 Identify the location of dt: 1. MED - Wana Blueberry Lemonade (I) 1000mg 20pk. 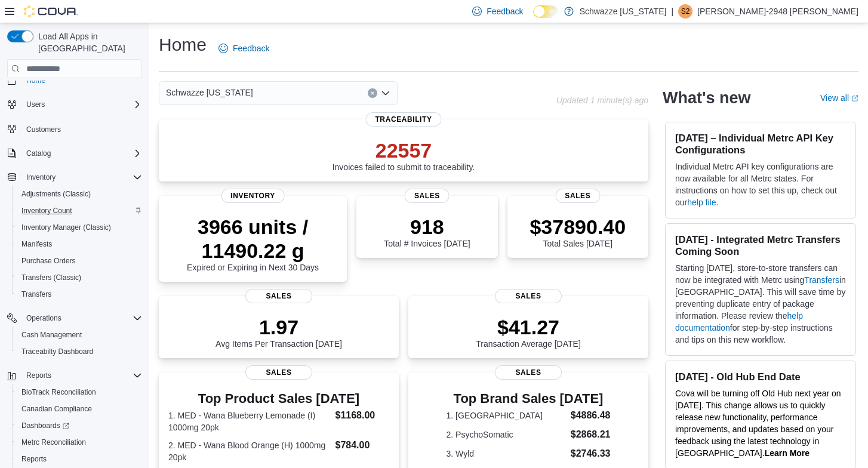
(249, 421).